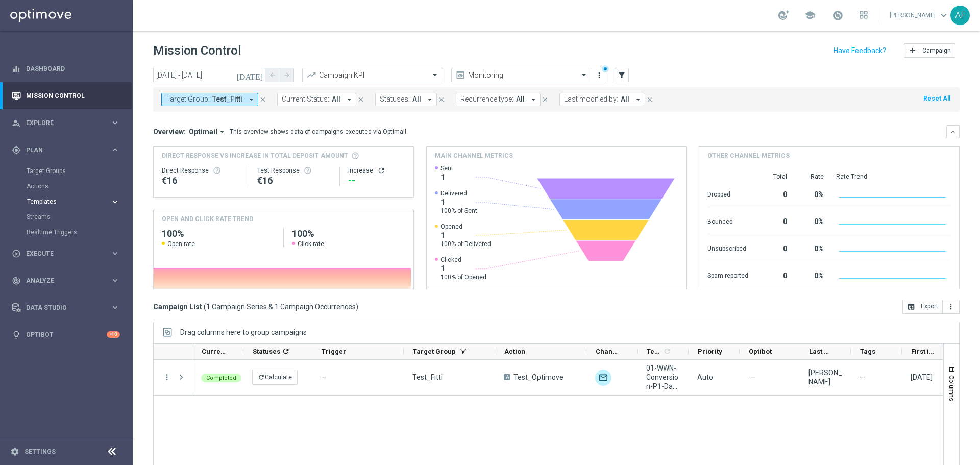 The width and height of the screenshot is (980, 465). What do you see at coordinates (728, 275) in the screenshot?
I see `div: Spam reported` at bounding box center [728, 275].